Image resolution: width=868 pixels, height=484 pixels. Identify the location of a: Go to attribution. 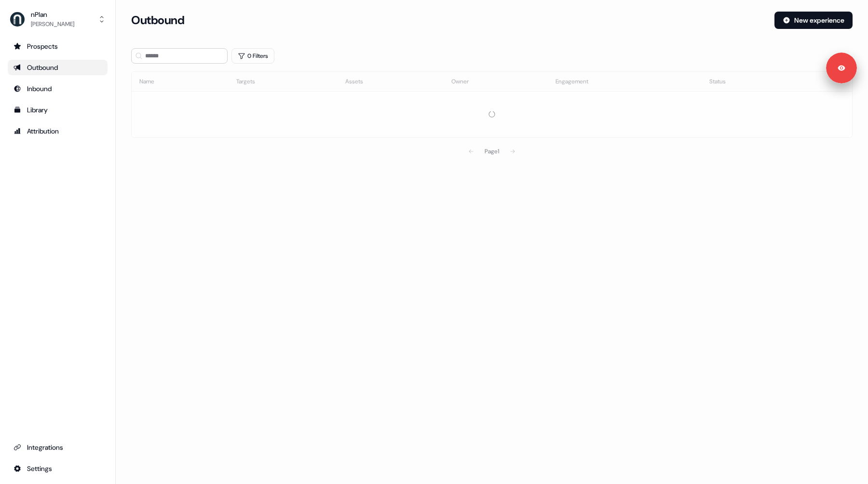
(57, 131).